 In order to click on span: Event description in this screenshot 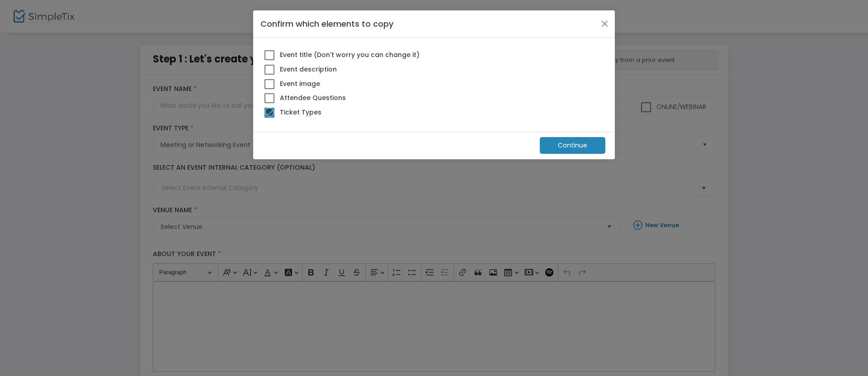, I will do `click(307, 69)`.